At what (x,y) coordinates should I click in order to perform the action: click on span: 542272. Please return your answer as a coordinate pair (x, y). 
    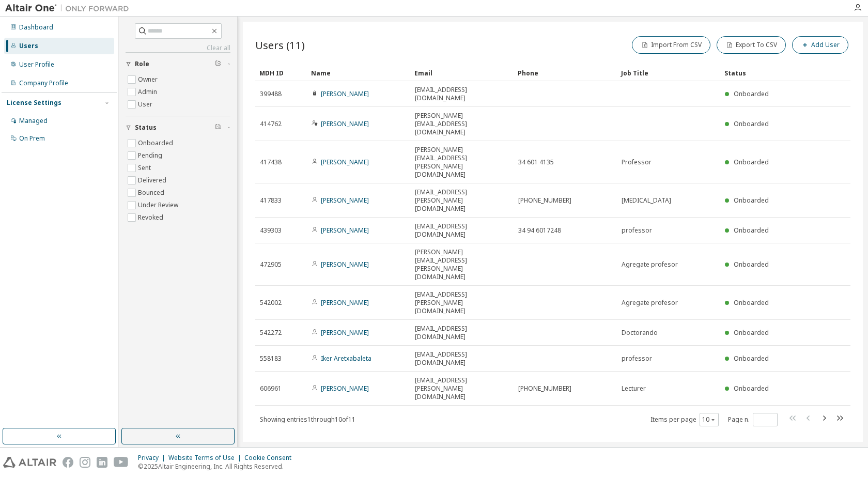
    Looking at the image, I should click on (271, 333).